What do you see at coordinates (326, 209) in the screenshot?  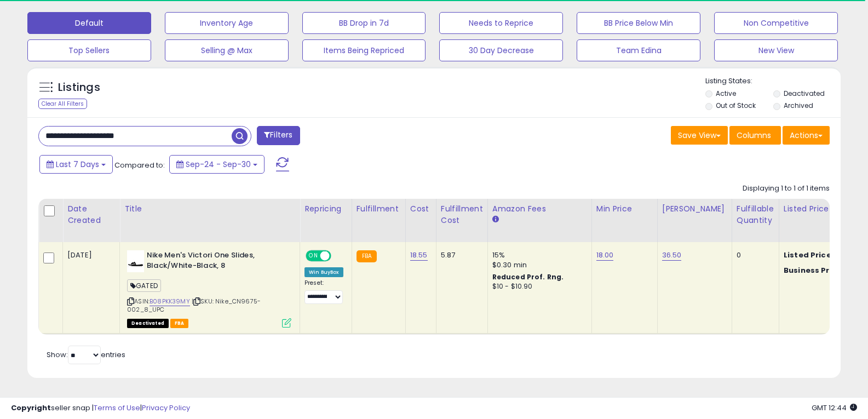 I see `div: Repricing` at bounding box center [326, 209].